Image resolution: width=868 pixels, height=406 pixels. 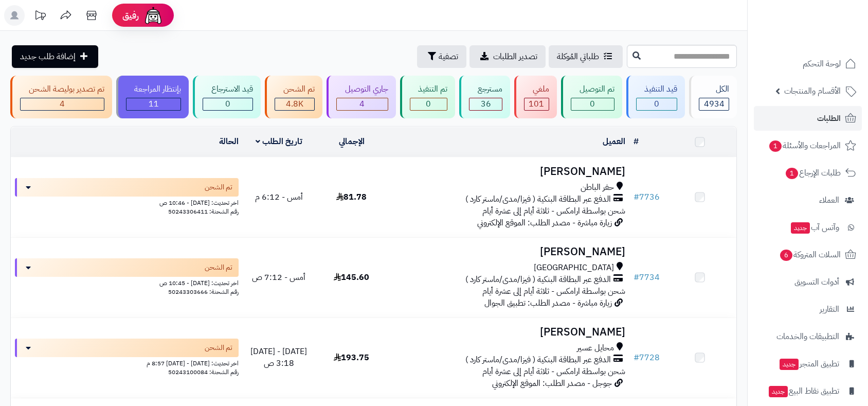 I want to click on a: بإنتظار المراجعة 11, so click(x=153, y=97).